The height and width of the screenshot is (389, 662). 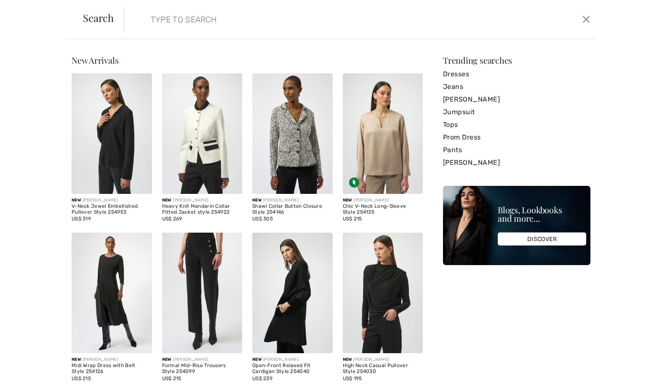 I want to click on span: US$ 195, so click(x=353, y=378).